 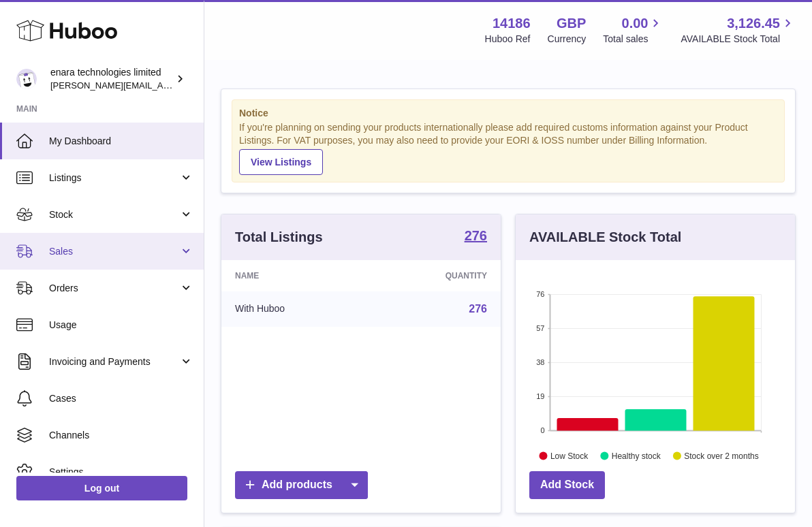 What do you see at coordinates (570, 455) in the screenshot?
I see `text: Low Stock` at bounding box center [570, 455].